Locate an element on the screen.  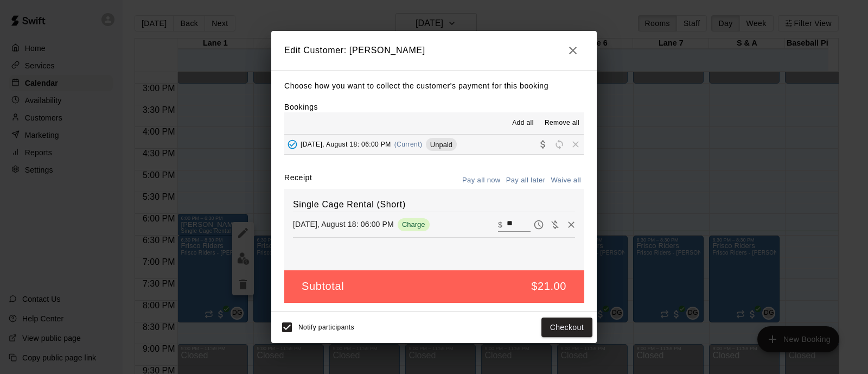
button: Pay all later is located at coordinates (526, 180).